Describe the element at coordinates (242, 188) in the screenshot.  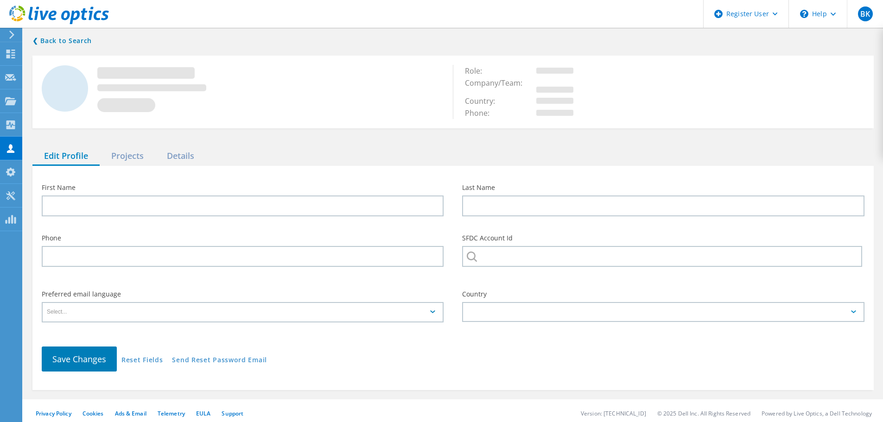
I see `label: First Name` at that location.